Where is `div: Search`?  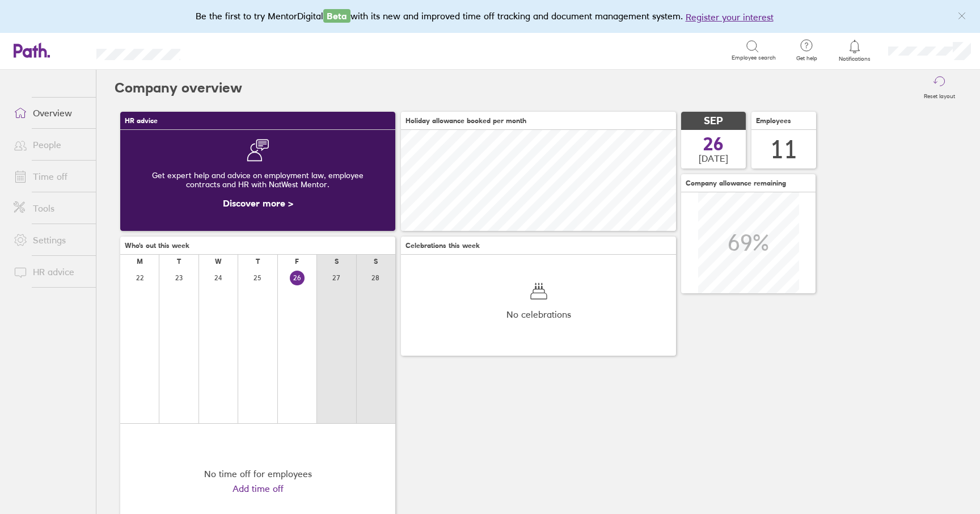
div: Search is located at coordinates (225, 50).